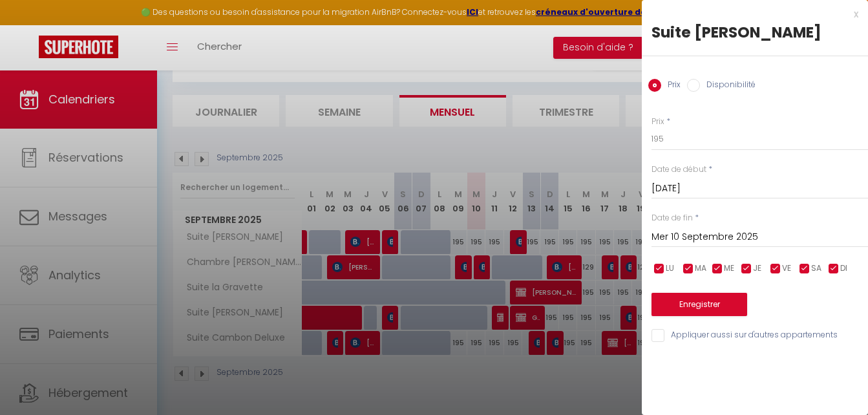 The height and width of the screenshot is (415, 868). I want to click on span: LU, so click(669, 269).